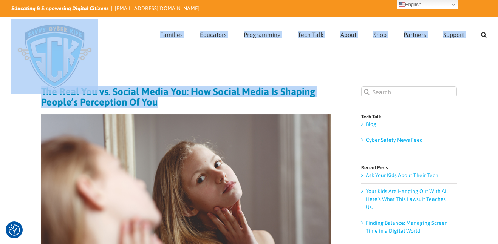  What do you see at coordinates (371, 124) in the screenshot?
I see `a: Blog` at bounding box center [371, 124].